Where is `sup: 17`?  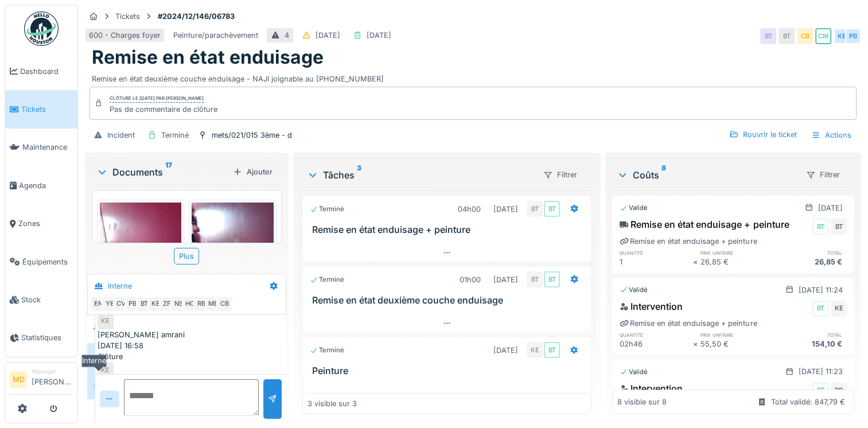 sup: 17 is located at coordinates (169, 172).